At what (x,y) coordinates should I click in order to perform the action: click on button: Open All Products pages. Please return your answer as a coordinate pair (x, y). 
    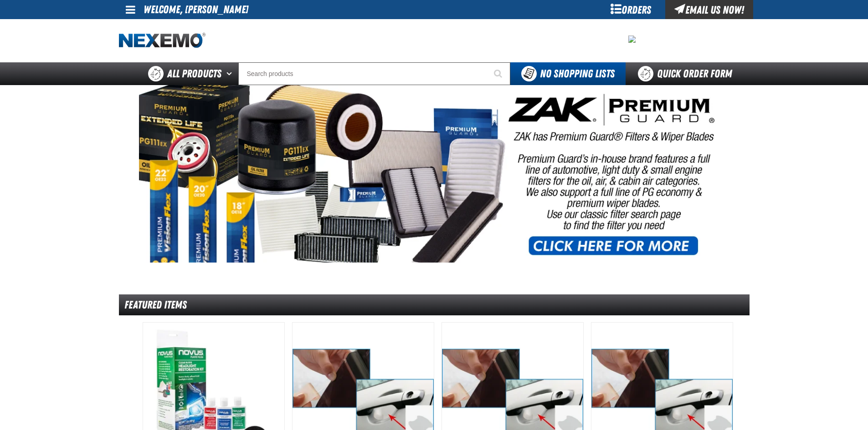
    Looking at the image, I should click on (230, 74).